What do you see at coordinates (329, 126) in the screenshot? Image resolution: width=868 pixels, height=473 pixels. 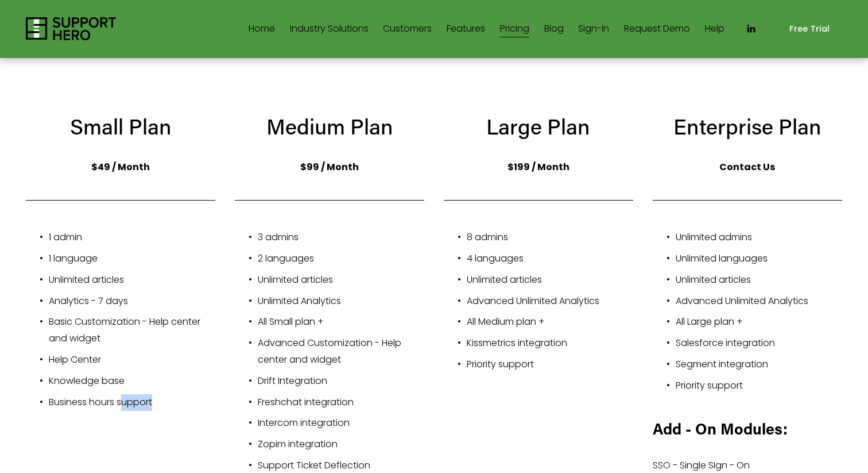 I see `h3: Medium Plan` at bounding box center [329, 126].